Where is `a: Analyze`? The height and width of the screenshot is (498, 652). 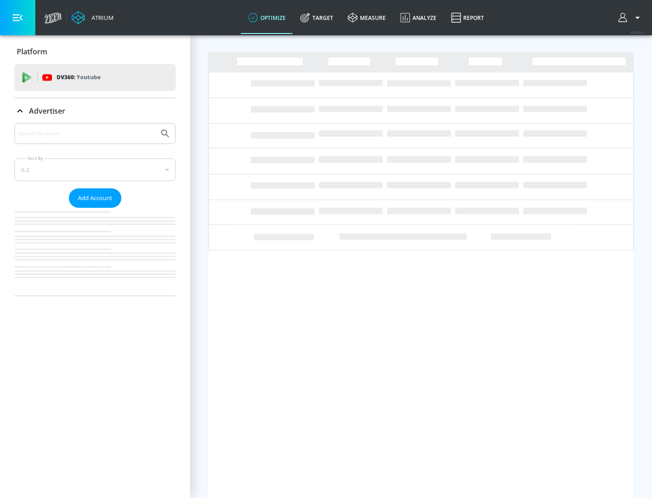 a: Analyze is located at coordinates (419, 18).